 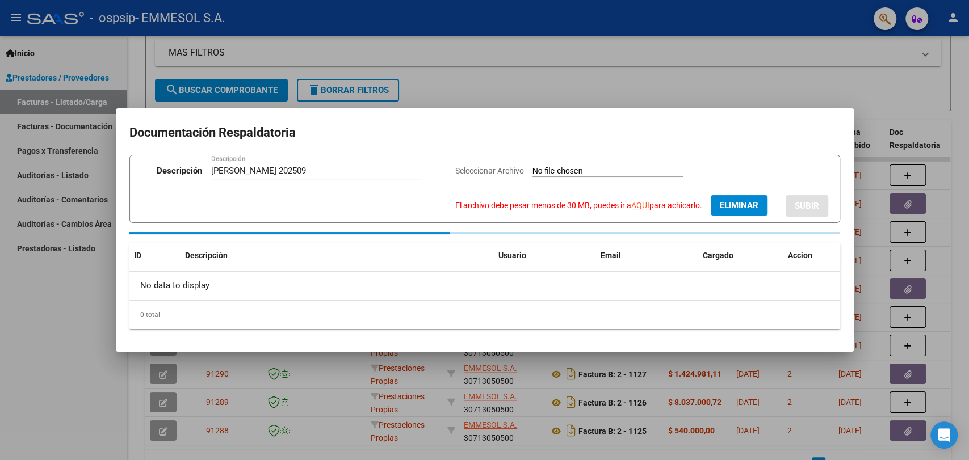 I want to click on span: ID, so click(x=137, y=255).